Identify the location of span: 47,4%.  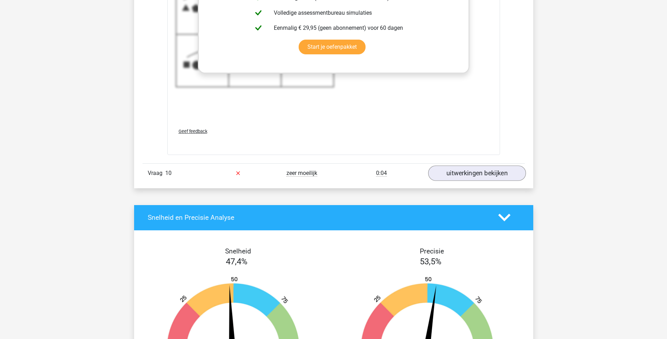
(237, 261).